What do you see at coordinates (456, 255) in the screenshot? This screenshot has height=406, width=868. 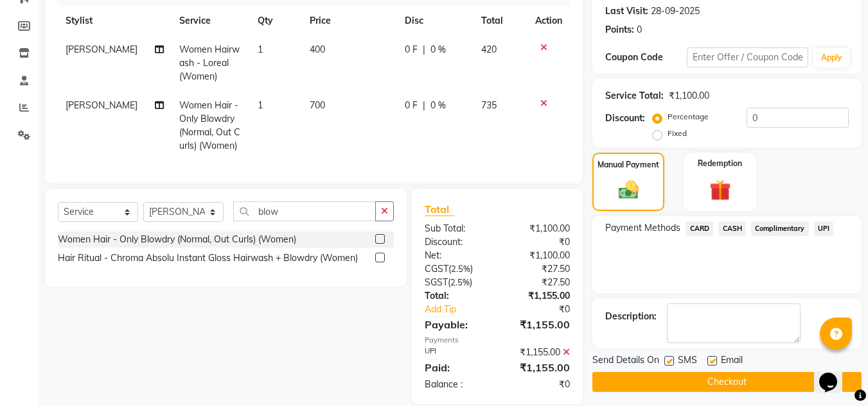 I see `div: Net:` at bounding box center [456, 255].